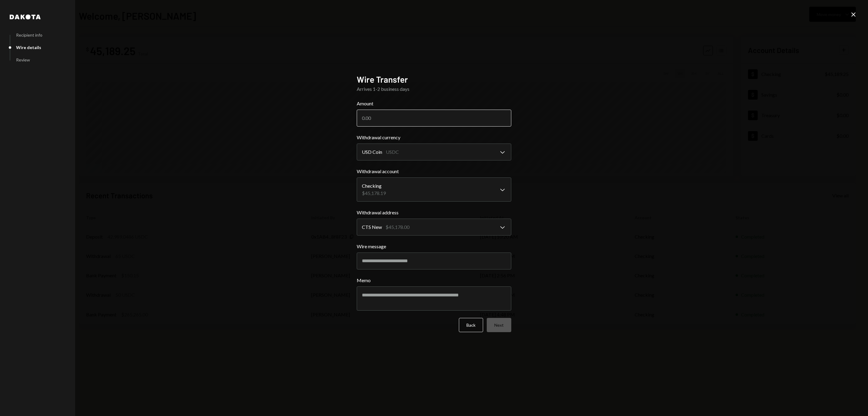  Describe the element at coordinates (392, 152) in the screenshot. I see `div: USDC` at that location.